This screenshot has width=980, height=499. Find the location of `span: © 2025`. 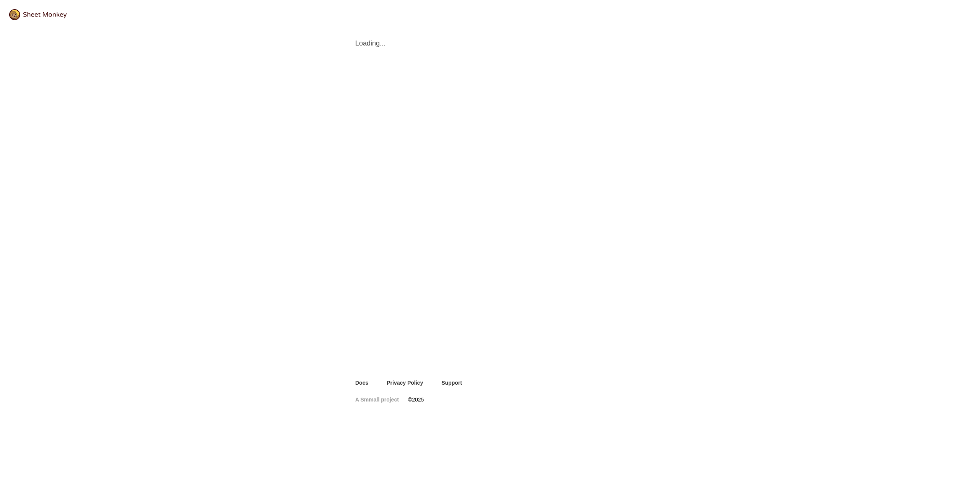

span: © 2025 is located at coordinates (416, 400).